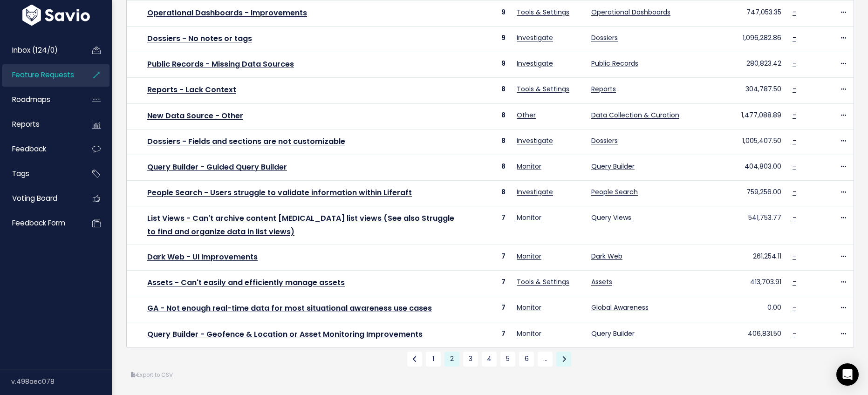 Image resolution: width=868 pixels, height=395 pixels. I want to click on a: GA - Not enough real-time data for most situational awareness use cases, so click(290, 308).